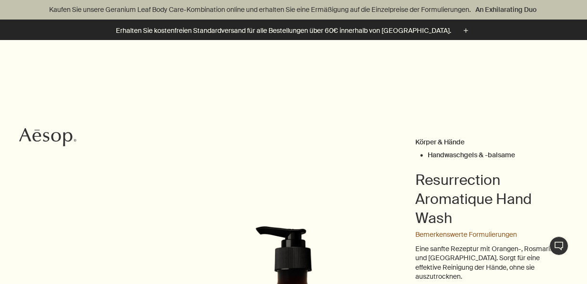  Describe the element at coordinates (506, 10) in the screenshot. I see `a: An Exhilarating Duo` at that location.